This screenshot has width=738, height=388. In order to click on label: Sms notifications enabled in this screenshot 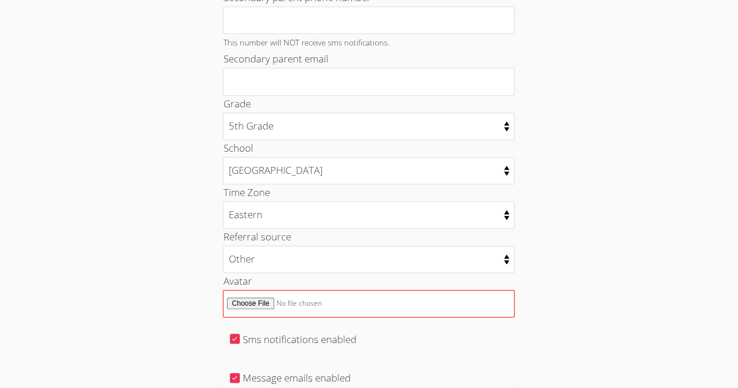, I will do `click(299, 339)`.